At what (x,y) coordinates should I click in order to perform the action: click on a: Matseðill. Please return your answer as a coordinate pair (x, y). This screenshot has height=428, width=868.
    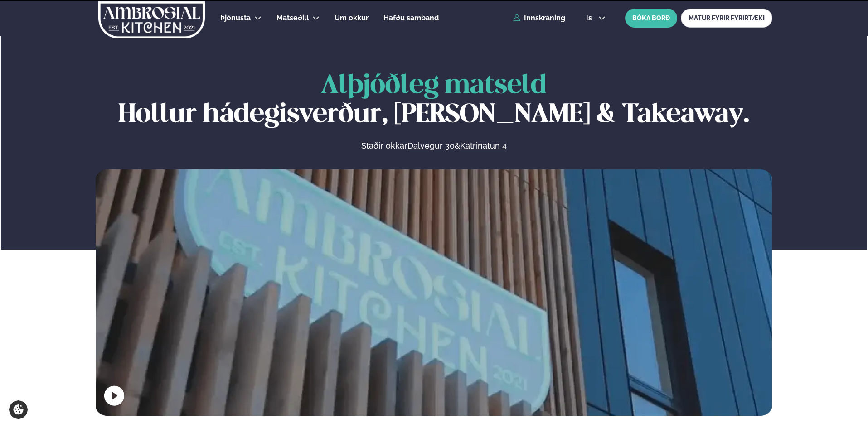
    Looking at the image, I should click on (292, 18).